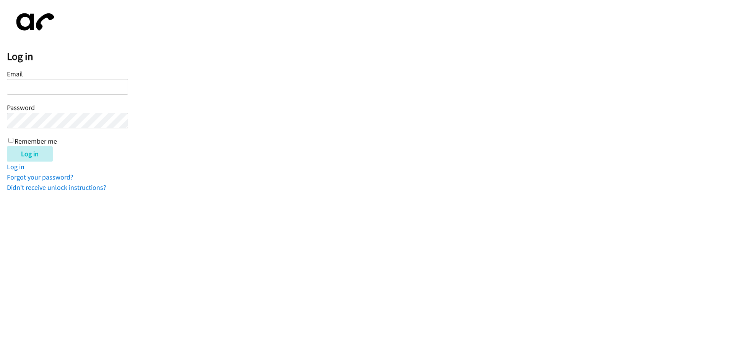  Describe the element at coordinates (40, 177) in the screenshot. I see `a: Forgot your password?` at that location.